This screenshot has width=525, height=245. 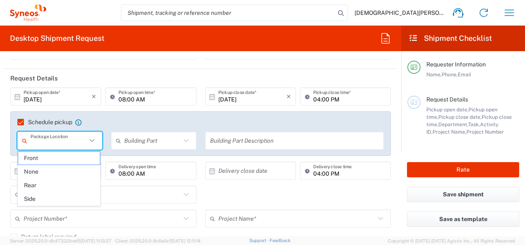 I want to click on span: Rear, so click(x=59, y=185).